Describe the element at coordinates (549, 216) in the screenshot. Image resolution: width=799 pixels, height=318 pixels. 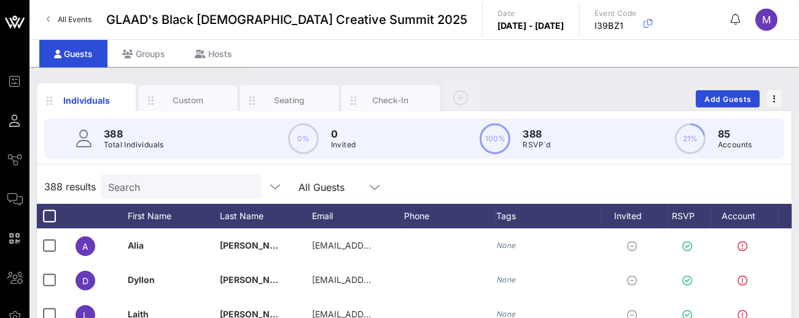
I see `div: Tags` at that location.